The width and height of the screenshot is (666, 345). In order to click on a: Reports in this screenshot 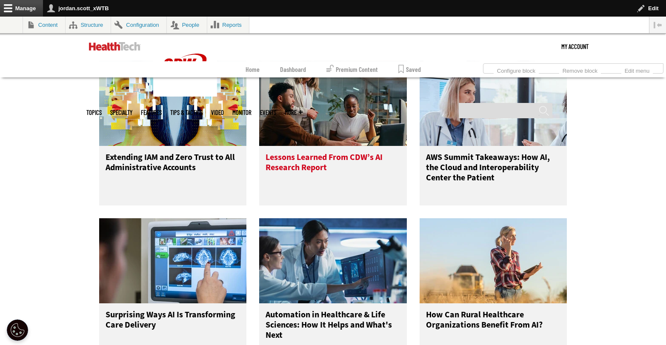, I will do `click(228, 25)`.